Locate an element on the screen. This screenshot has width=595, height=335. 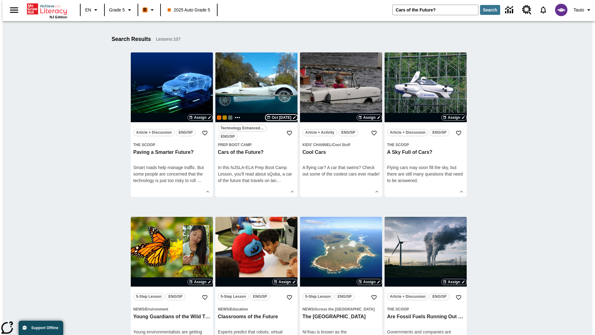
span: Topic: News/Across the US is located at coordinates (341, 309).